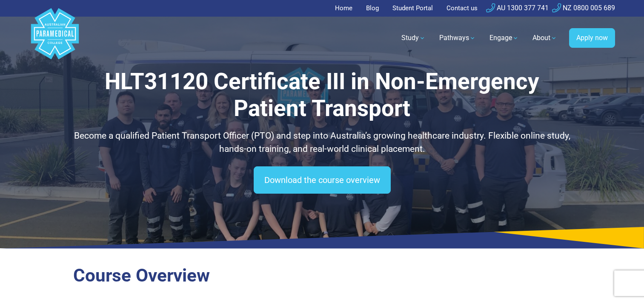  I want to click on a: Apply now, so click(592, 38).